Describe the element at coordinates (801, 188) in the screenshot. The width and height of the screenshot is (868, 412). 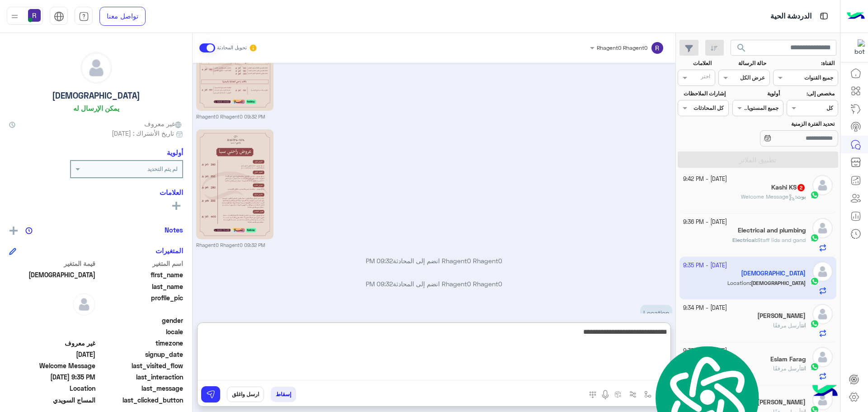
I see `span: 2` at that location.